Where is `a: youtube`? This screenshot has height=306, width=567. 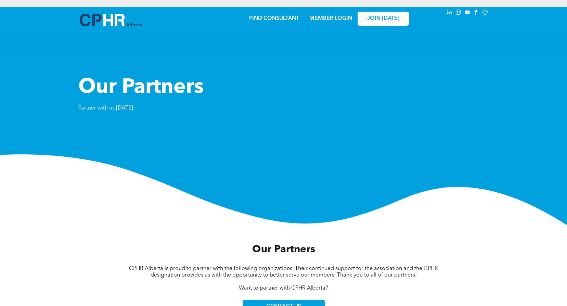 a: youtube is located at coordinates (468, 13).